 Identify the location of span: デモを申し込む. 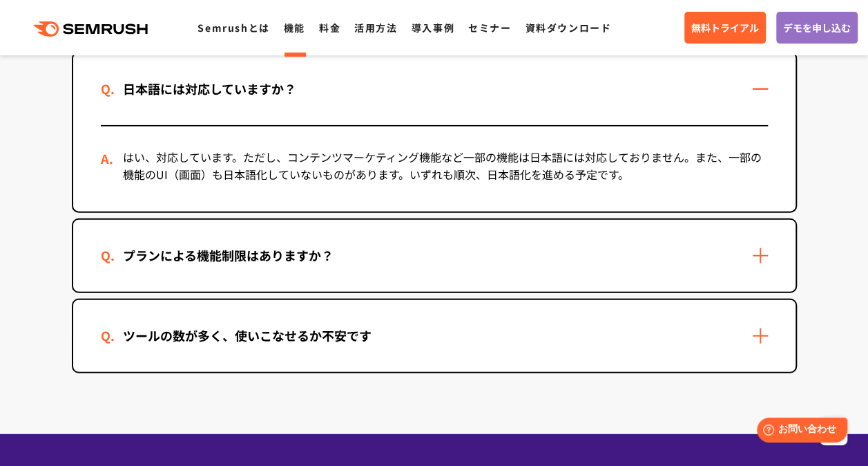
(817, 27).